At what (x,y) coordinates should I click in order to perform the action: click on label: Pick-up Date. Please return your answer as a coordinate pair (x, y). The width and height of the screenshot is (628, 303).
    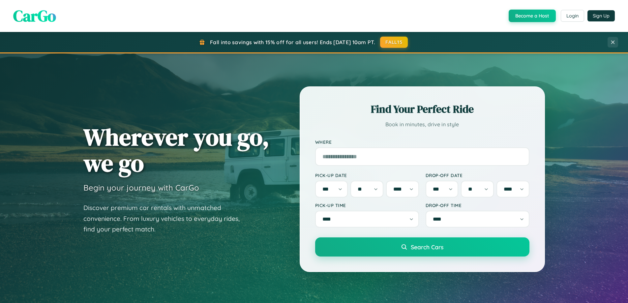
    Looking at the image, I should click on (367, 175).